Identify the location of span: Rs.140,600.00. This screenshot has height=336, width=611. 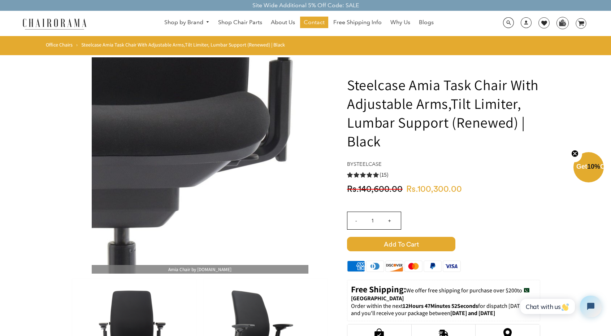
(376, 189).